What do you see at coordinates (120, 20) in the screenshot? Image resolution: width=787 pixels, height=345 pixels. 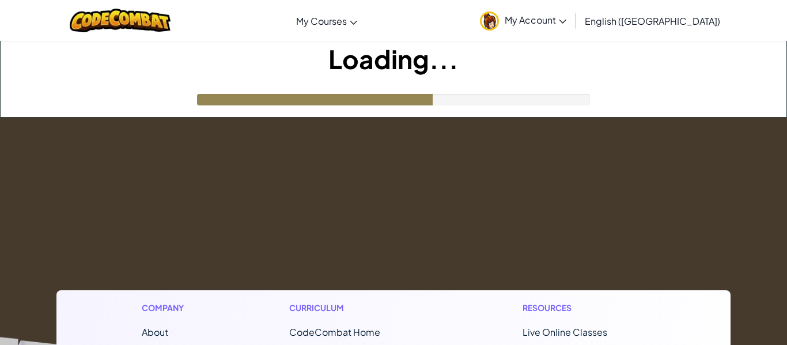 I see `img: CodeCombat logo` at bounding box center [120, 20].